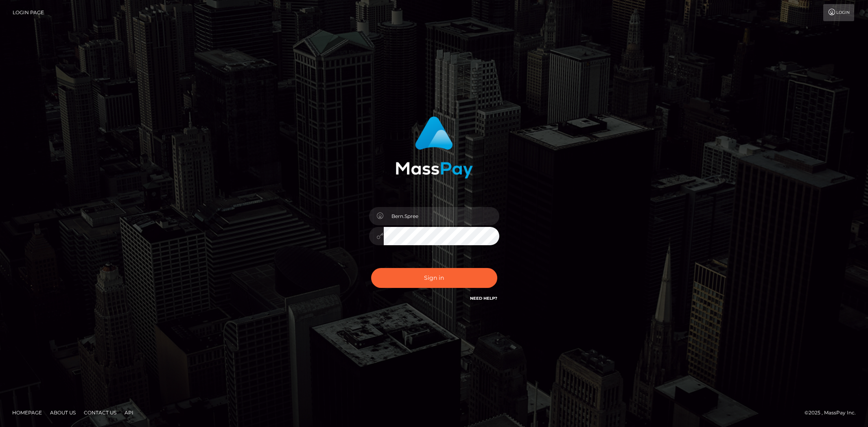  What do you see at coordinates (63, 413) in the screenshot?
I see `a: About Us` at bounding box center [63, 413].